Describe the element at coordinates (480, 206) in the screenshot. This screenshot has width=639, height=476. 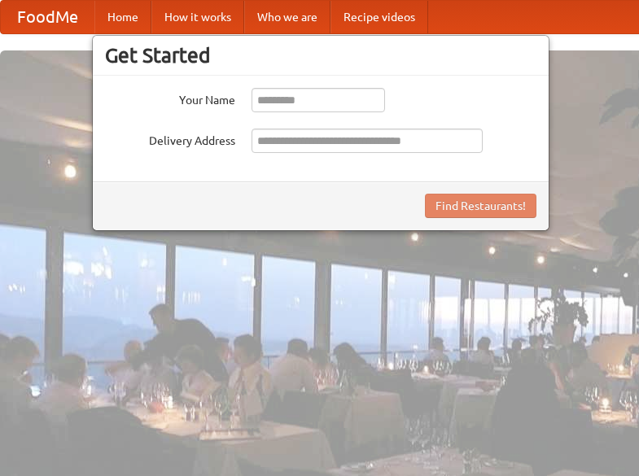
I see `button: Find Restaurants!` at that location.